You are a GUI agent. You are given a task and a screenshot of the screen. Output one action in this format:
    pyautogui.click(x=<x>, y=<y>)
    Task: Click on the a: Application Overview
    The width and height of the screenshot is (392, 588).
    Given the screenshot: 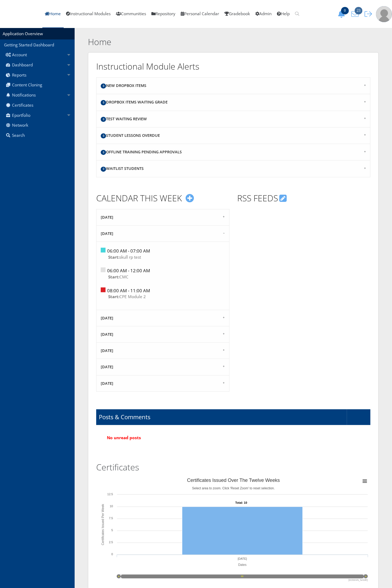 What is the action you would take?
    pyautogui.click(x=23, y=34)
    